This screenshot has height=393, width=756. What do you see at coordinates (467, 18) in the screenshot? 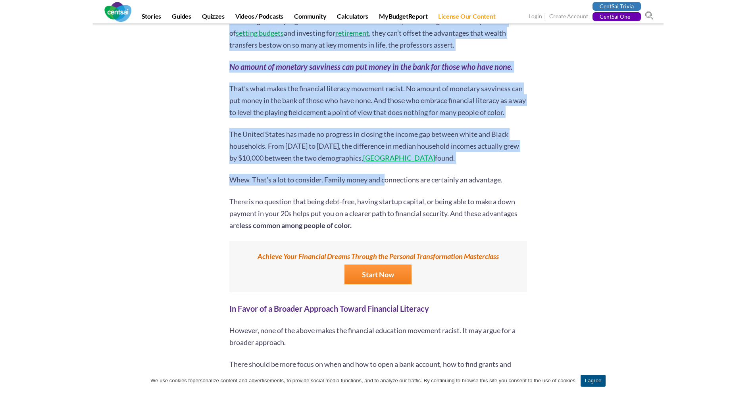
I see `a: License Our Content` at bounding box center [467, 18].